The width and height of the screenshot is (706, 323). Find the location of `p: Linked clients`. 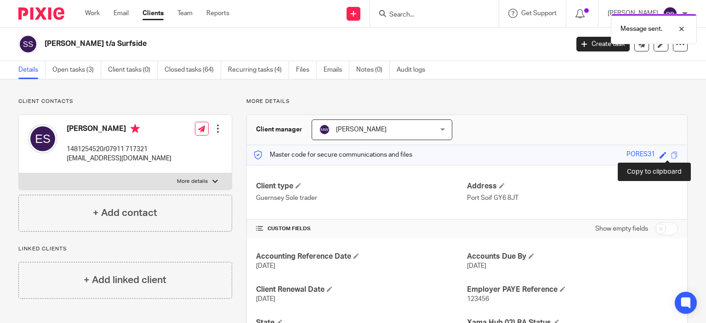

p: Linked clients is located at coordinates (125, 249).